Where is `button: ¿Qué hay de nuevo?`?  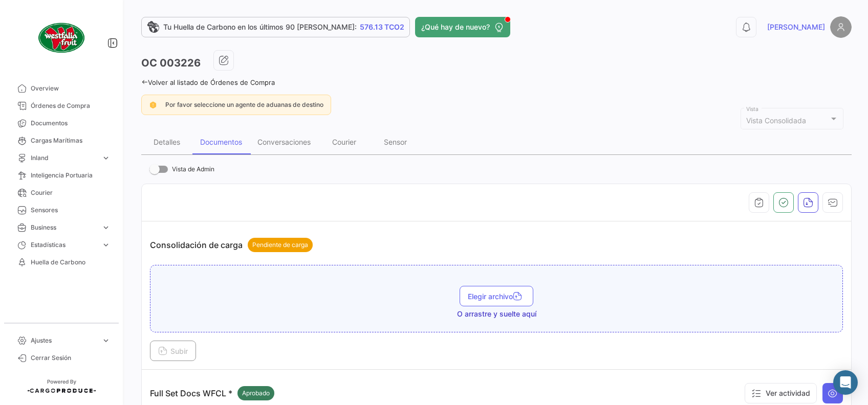
button: ¿Qué hay de nuevo? is located at coordinates (463, 27).